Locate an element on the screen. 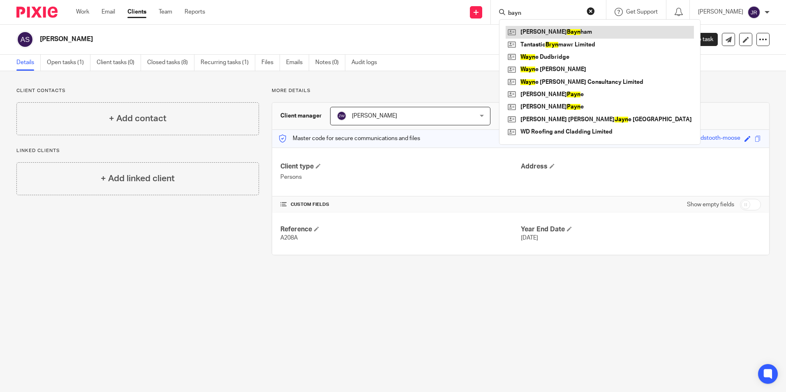 This screenshot has width=786, height=392. a: Closed tasks (8) is located at coordinates (171, 62).